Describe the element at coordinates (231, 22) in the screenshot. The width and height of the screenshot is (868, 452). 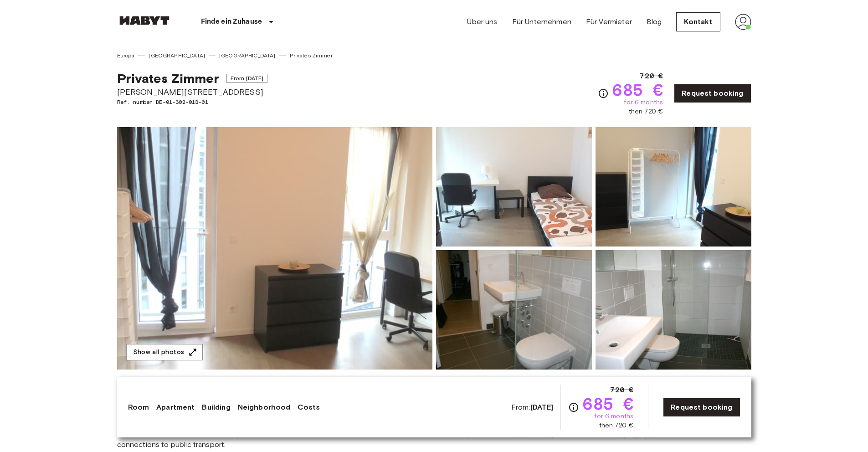
I see `p: Finde ein Zuhause` at that location.